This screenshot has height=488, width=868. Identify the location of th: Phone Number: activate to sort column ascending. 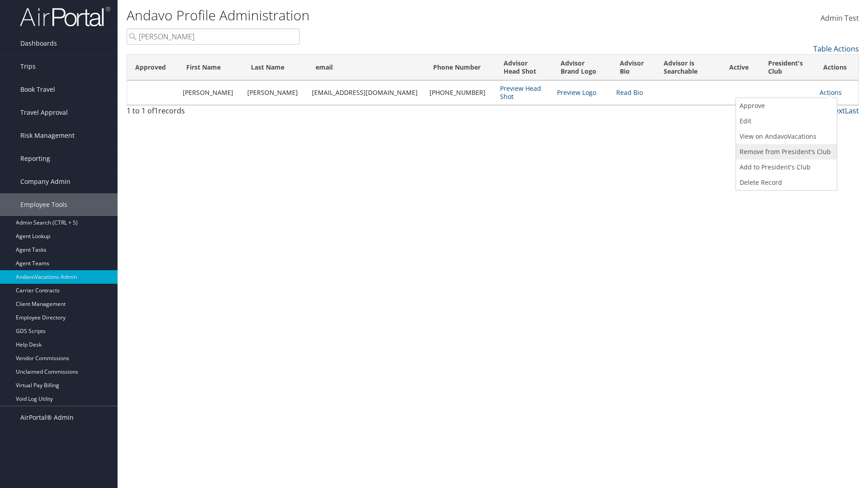
(460, 67).